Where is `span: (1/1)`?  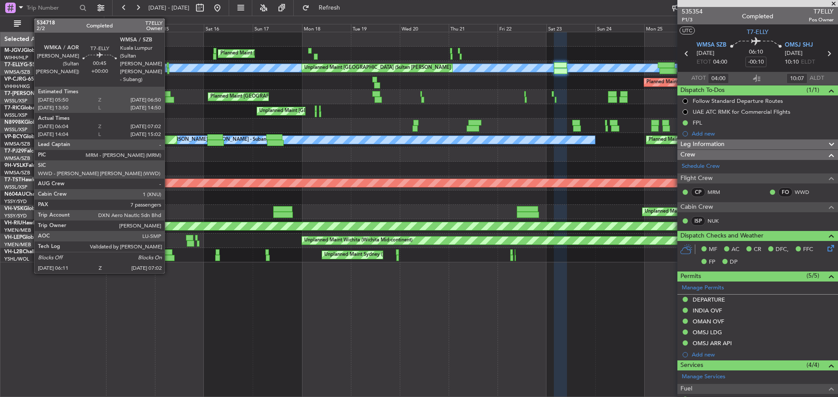 span: (1/1) is located at coordinates (812, 90).